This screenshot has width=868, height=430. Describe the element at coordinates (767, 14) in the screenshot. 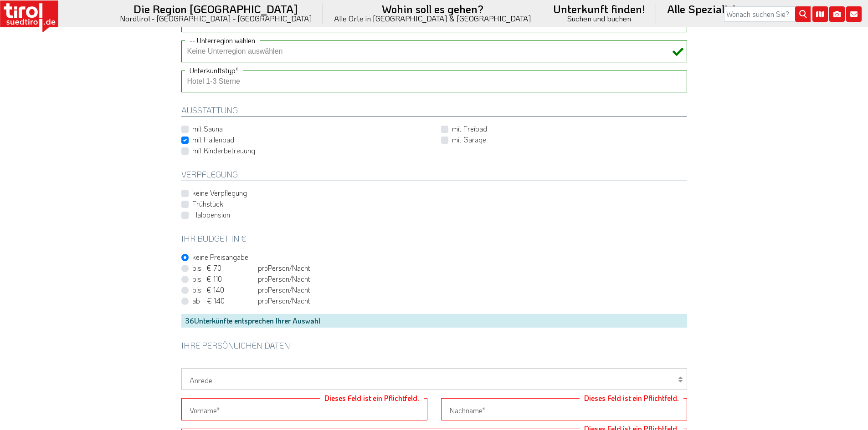

I see `input: Wonach suchen Sie?` at that location.